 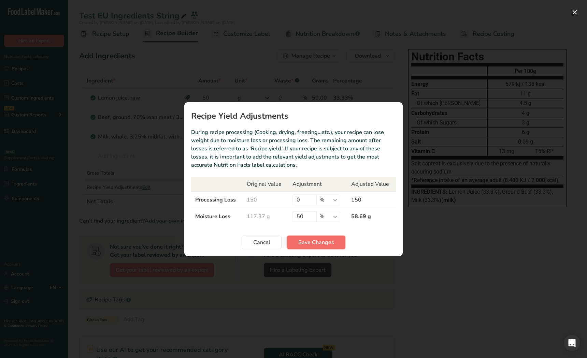 I want to click on p: During recipe processing (Cooking, drying, freezing…etc.), your recipe can lose weight due to moi..., so click(x=293, y=149).